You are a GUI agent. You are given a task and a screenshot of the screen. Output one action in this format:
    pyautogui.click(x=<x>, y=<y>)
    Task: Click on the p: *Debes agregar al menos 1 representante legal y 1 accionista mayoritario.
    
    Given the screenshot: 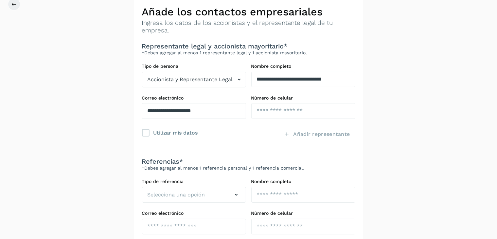 What is the action you would take?
    pyautogui.click(x=248, y=53)
    